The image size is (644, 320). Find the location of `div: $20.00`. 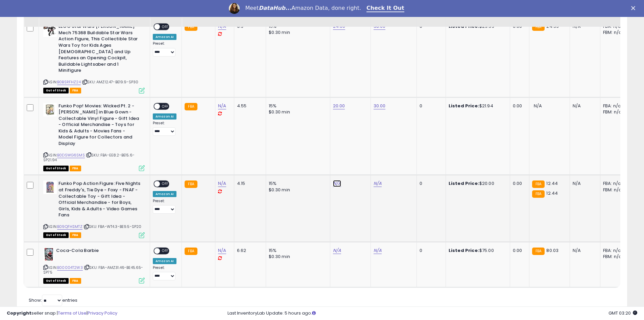

div: $20.00 is located at coordinates (477, 184).